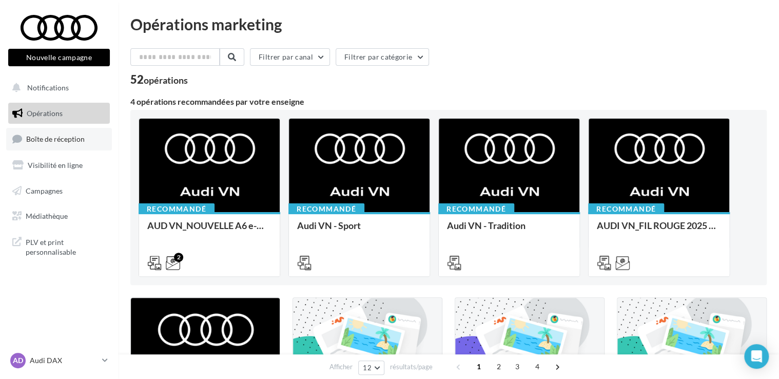  What do you see at coordinates (179, 257) in the screenshot?
I see `div: 2` at bounding box center [179, 257].